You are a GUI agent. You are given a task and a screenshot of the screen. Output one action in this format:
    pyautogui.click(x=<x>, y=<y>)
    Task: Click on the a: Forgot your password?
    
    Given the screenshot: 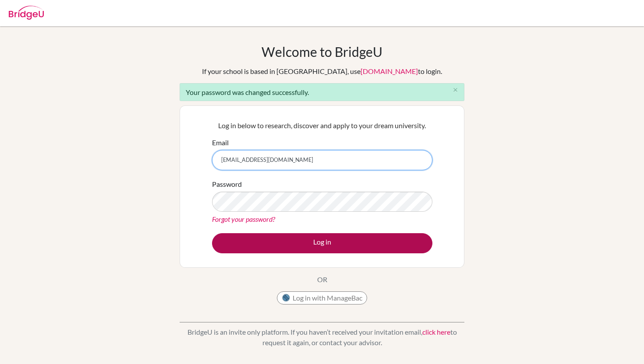 What is the action you would take?
    pyautogui.click(x=243, y=219)
    